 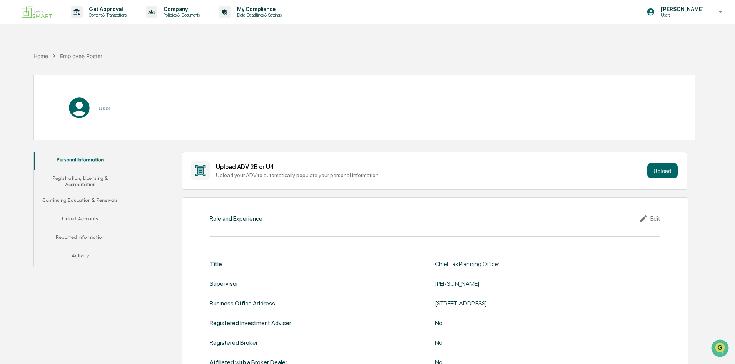 I want to click on button: Personal Information, so click(x=80, y=161).